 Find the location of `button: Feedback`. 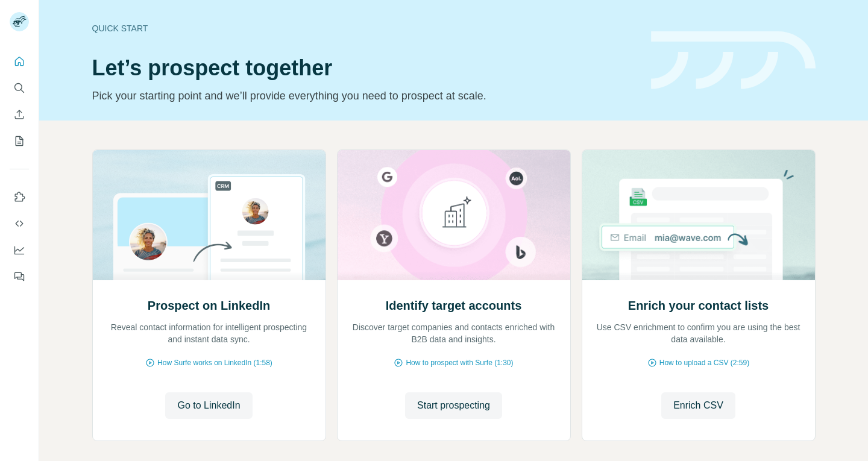

button: Feedback is located at coordinates (19, 276).